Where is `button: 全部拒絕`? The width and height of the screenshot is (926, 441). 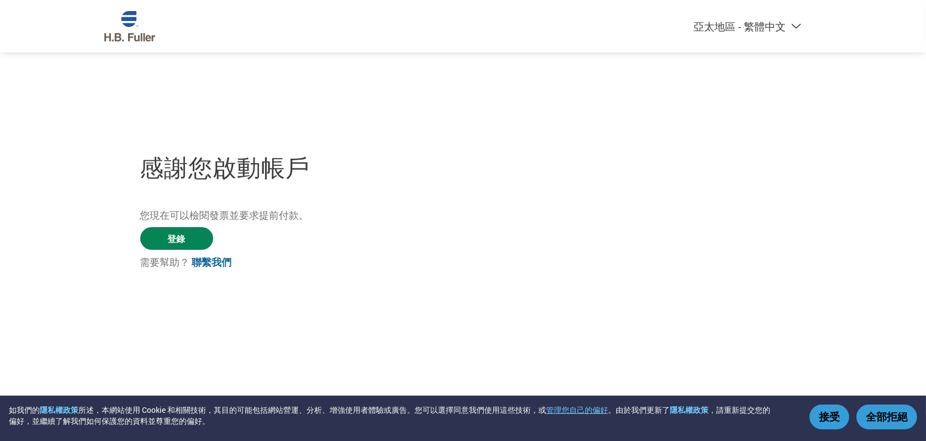 button: 全部拒絕 is located at coordinates (887, 416).